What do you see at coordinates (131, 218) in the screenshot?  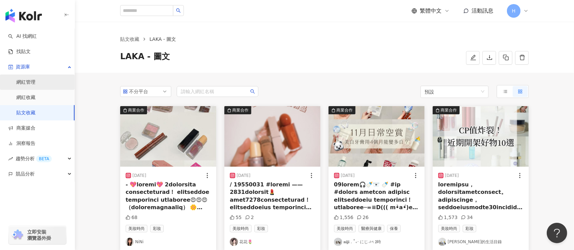 I see `div: 68` at bounding box center [131, 218].